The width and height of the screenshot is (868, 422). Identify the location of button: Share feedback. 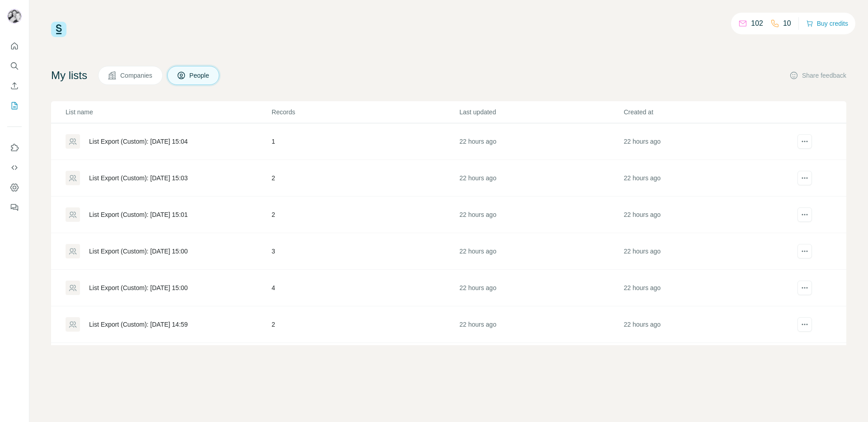
(818, 75).